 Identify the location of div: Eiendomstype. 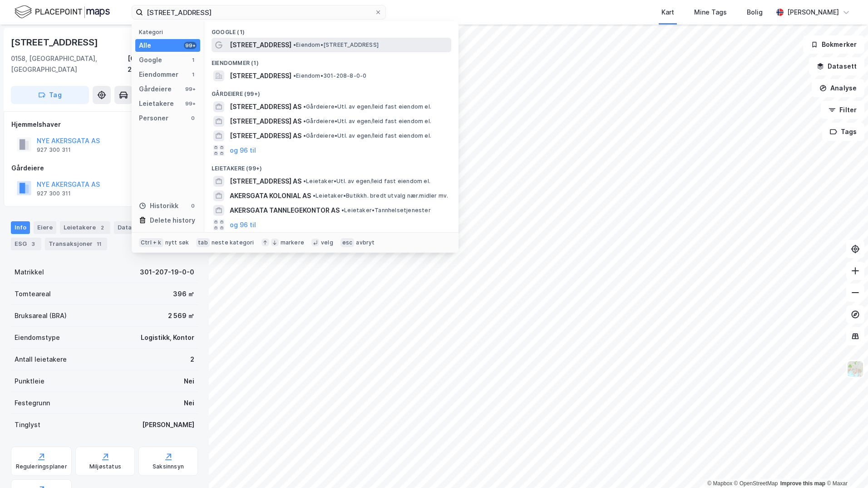
(38, 338).